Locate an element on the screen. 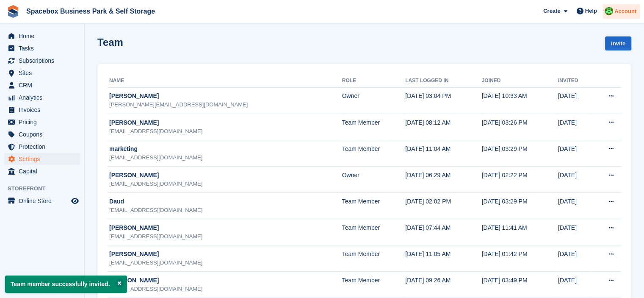 The width and height of the screenshot is (644, 298). span: Pricing is located at coordinates (44, 122).